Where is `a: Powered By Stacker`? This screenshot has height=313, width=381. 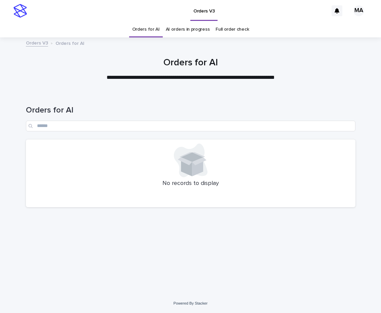
a: Powered By Stacker is located at coordinates (190, 303).